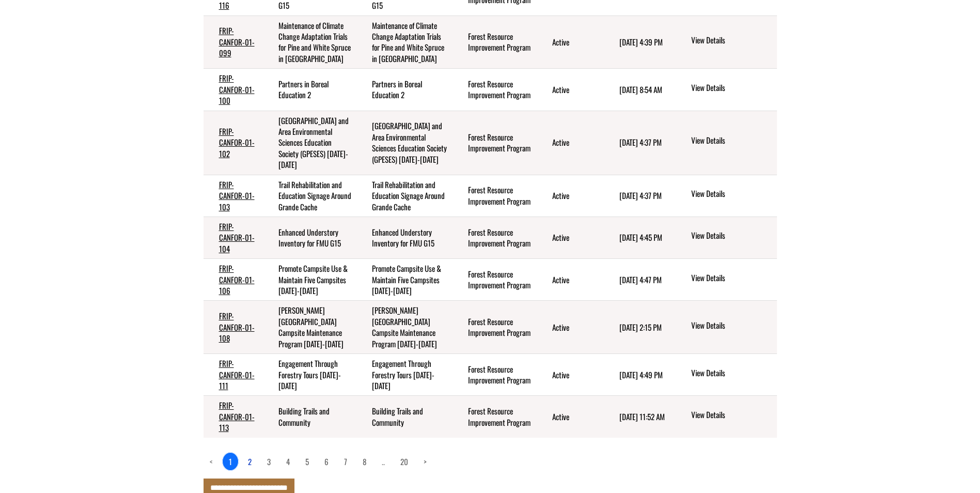 This screenshot has height=493, width=980. Describe the element at coordinates (639, 237) in the screenshot. I see `td: 5/7/2025 4:45 PM` at that location.